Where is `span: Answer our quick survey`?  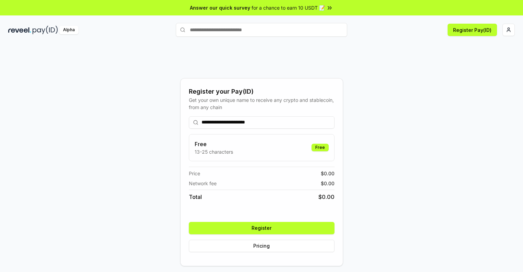 span: Answer our quick survey is located at coordinates (220, 8).